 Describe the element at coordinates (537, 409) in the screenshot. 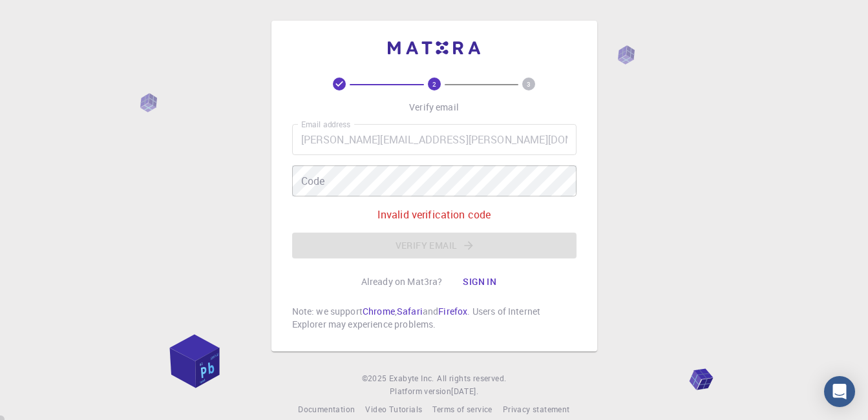

I see `span: Privacy statement` at that location.